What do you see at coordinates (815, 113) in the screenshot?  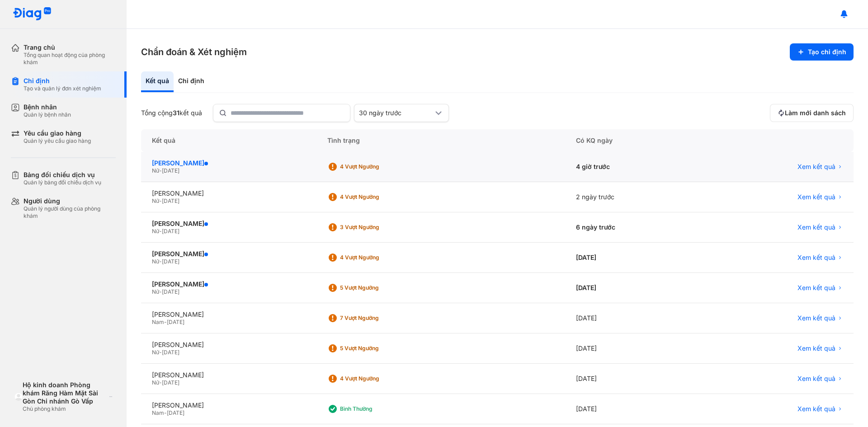 I see `span: Làm mới danh sách` at bounding box center [815, 113].